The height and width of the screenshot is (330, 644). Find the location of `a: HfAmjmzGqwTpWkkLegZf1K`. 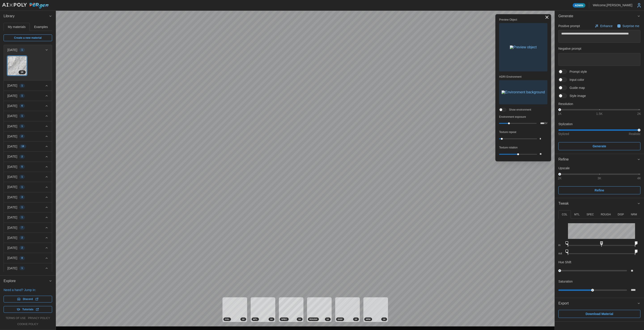

a: HfAmjmzGqwTpWkkLegZf1K is located at coordinates (17, 66).